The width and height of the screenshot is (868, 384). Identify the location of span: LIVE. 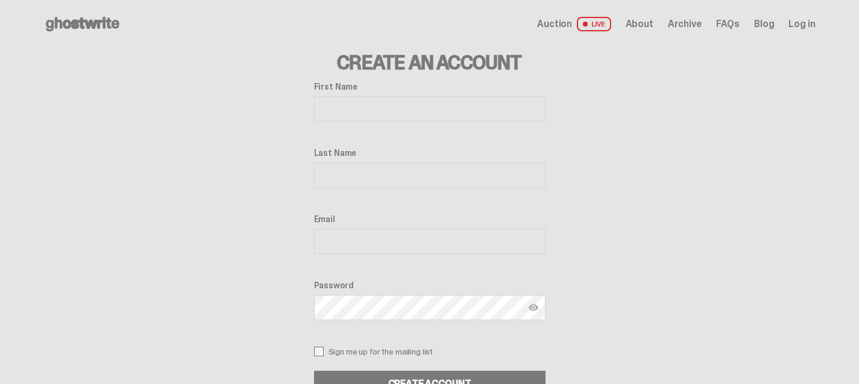
(593, 24).